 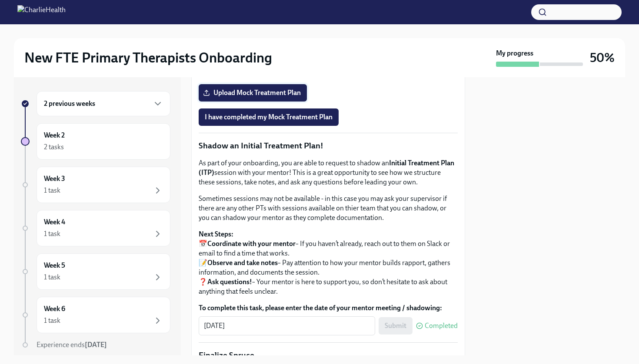 I want to click on button: I have completed my Mock Treatment Plan, so click(x=269, y=117).